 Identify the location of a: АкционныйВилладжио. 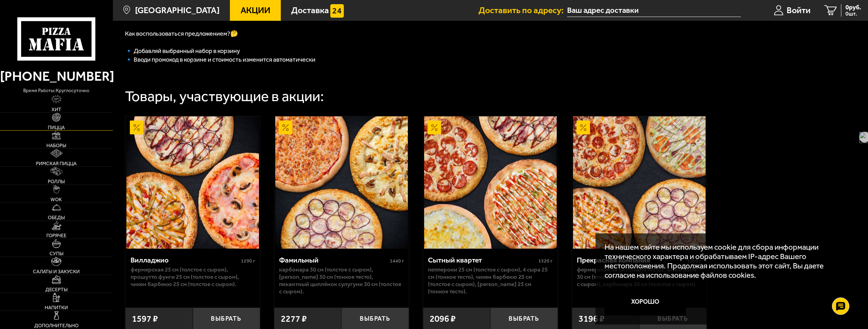
(192, 182).